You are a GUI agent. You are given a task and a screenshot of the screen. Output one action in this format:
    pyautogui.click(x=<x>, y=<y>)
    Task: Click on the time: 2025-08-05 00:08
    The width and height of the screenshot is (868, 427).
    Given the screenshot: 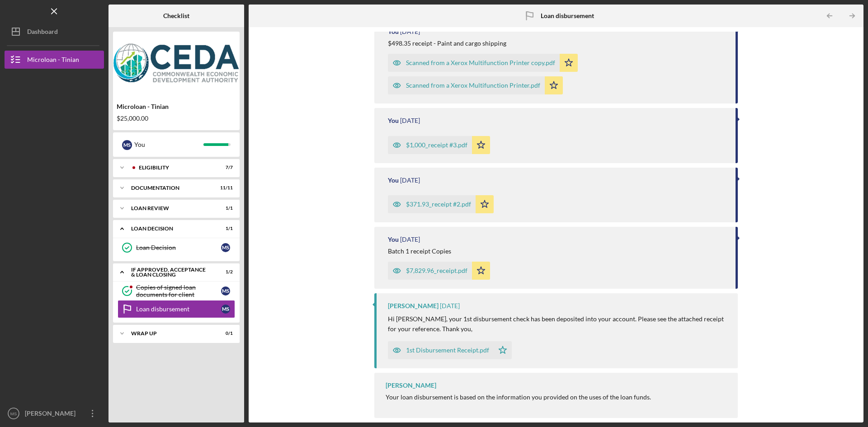 What is the action you would take?
    pyautogui.click(x=410, y=121)
    